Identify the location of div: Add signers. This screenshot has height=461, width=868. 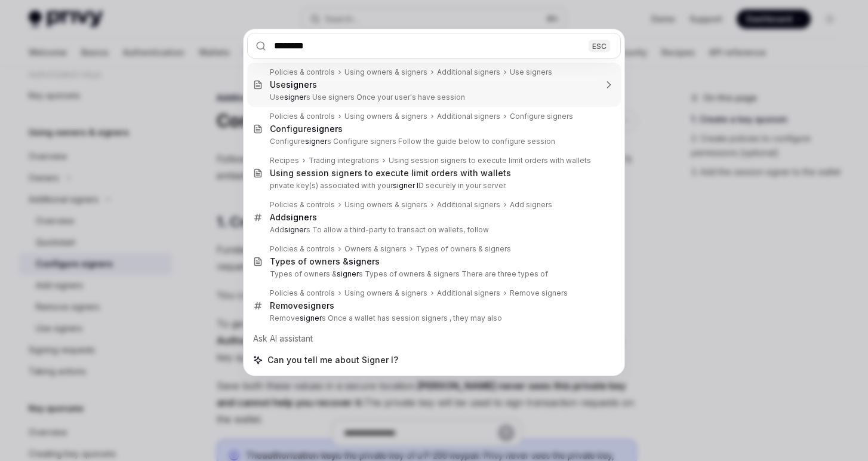
(531, 205).